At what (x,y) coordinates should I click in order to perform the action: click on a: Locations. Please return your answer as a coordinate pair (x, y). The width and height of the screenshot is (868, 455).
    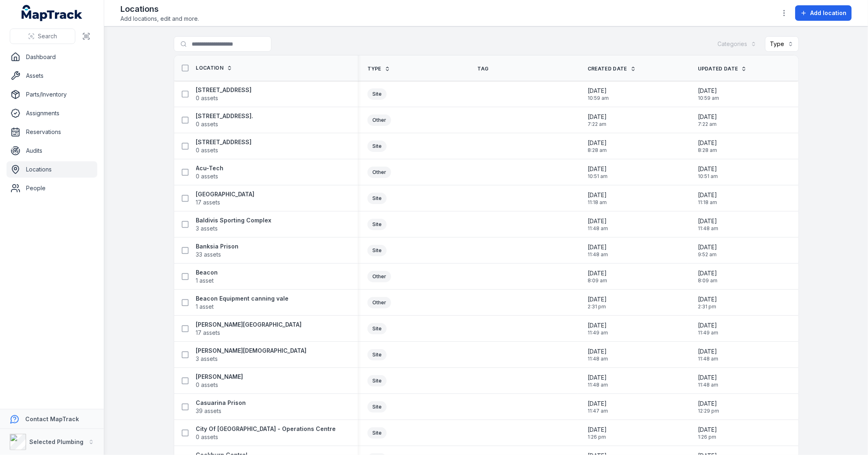
    Looking at the image, I should click on (52, 169).